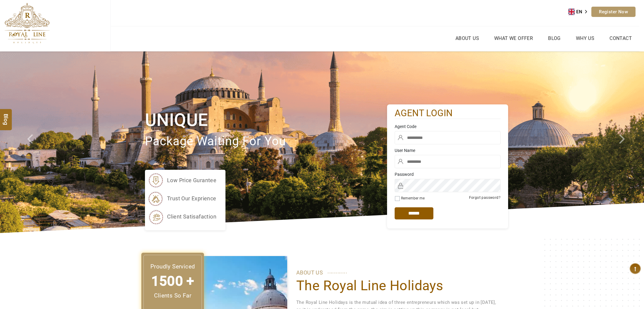  What do you see at coordinates (6, 116) in the screenshot?
I see `span: Blog` at bounding box center [6, 116].